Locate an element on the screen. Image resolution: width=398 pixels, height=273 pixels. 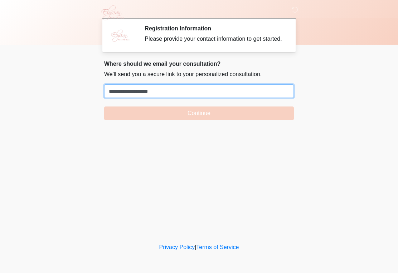
p: We'll send you a secure link to your personalized consultation. is located at coordinates (199, 74).